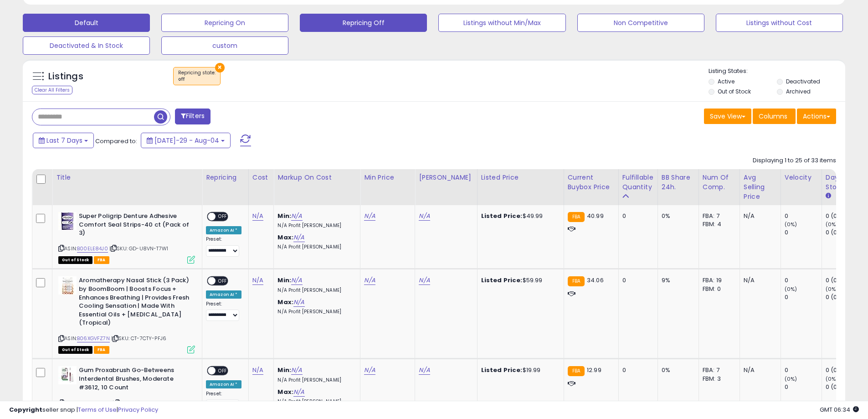 This screenshot has width=868, height=419. What do you see at coordinates (718, 216) in the screenshot?
I see `div: FBA: 7` at bounding box center [718, 216].